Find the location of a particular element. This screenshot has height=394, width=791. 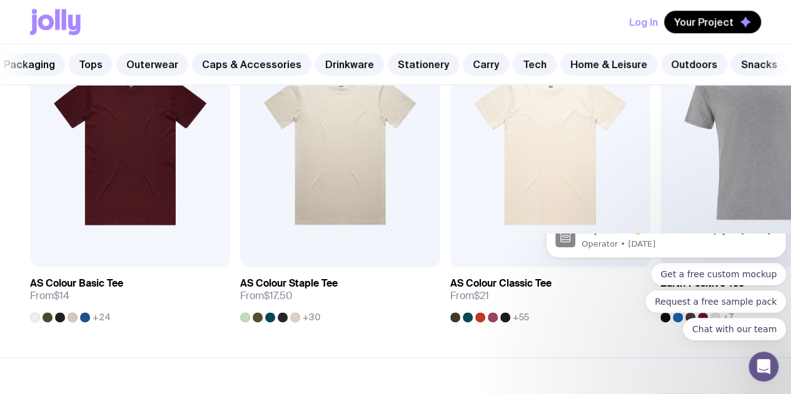

a: Stationery is located at coordinates (423, 64).